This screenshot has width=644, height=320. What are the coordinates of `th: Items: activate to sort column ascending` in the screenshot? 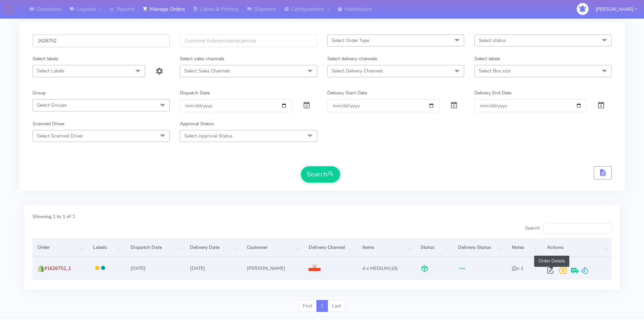 It's located at (386, 247).